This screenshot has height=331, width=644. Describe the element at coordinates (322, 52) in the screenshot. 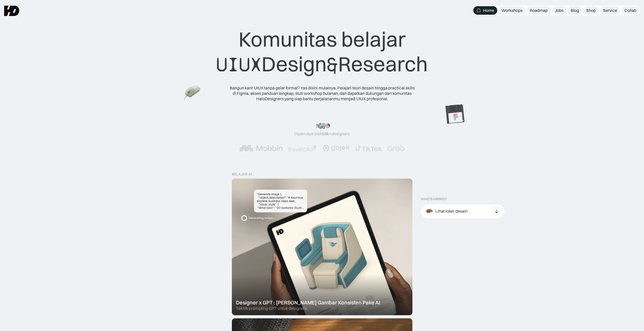

I see `div: Komunitas belajar Design Research` at that location.